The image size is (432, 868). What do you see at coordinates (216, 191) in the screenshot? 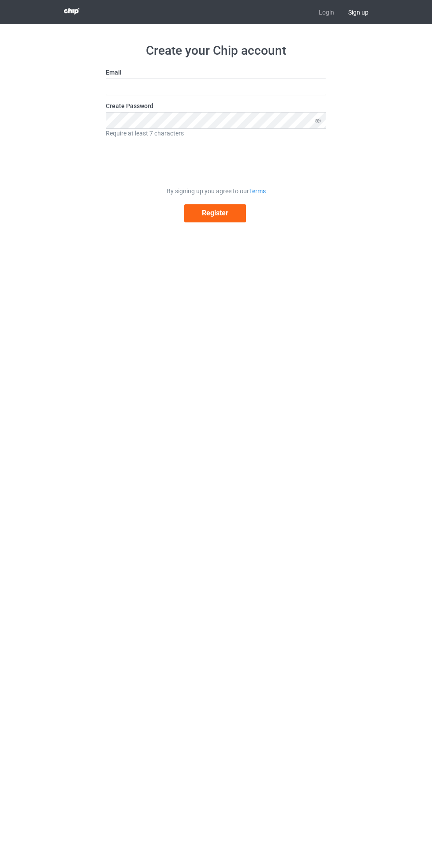
I see `div: By signing up you agree to our` at bounding box center [216, 191].